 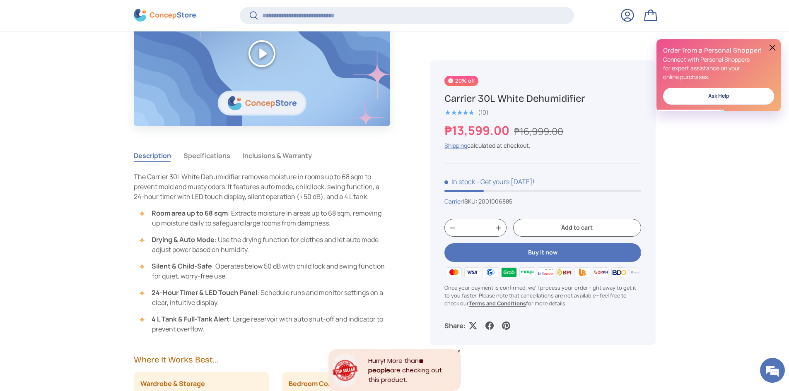 I want to click on li: : Large reservoir with auto shut-off and indicator to prevent overflow., so click(x=266, y=324).